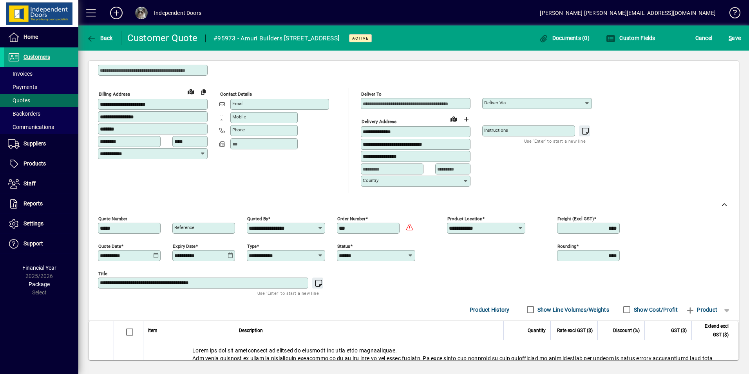 The width and height of the screenshot is (749, 374). I want to click on span: Quotes, so click(19, 100).